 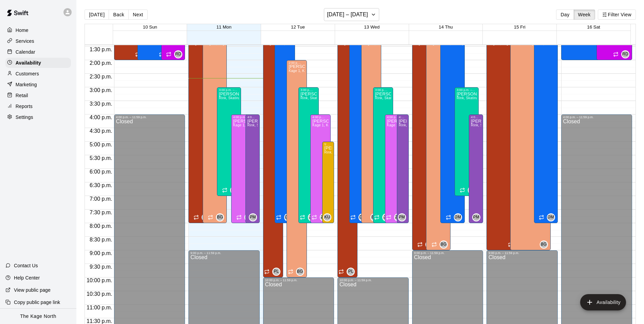 What do you see at coordinates (101, 49) in the screenshot?
I see `span: 1:30 p.m.` at bounding box center [101, 49].